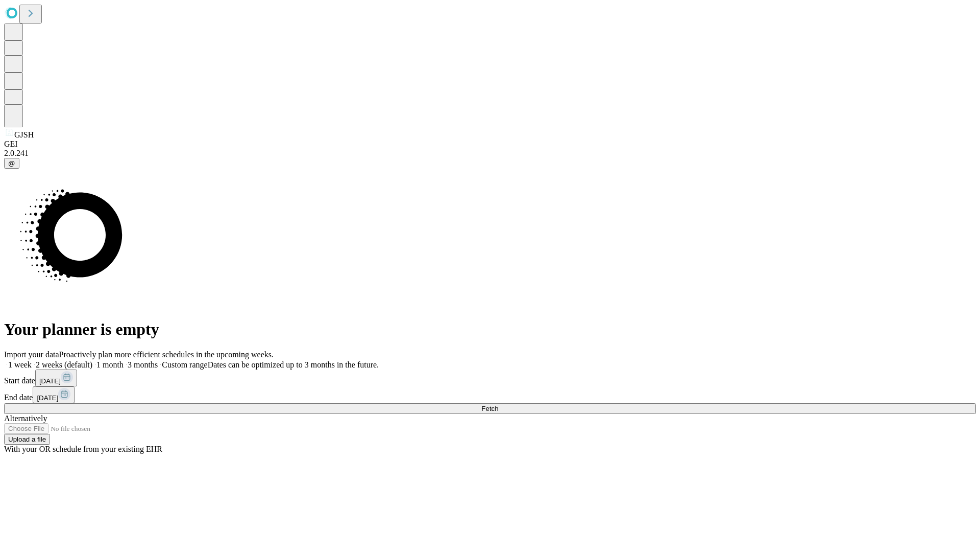  What do you see at coordinates (184, 364) in the screenshot?
I see `span: Custom range` at bounding box center [184, 364].